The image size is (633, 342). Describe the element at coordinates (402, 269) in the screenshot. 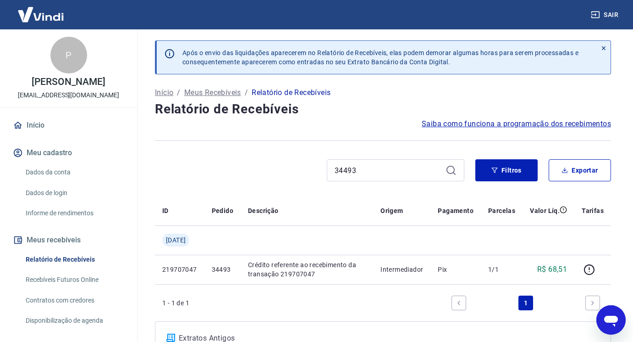

I see `p: Intermediador` at that location.